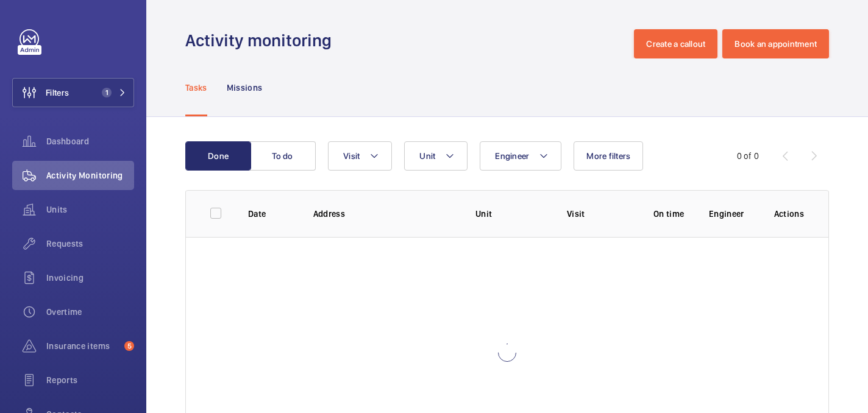 This screenshot has width=868, height=413. What do you see at coordinates (196, 88) in the screenshot?
I see `p: Tasks` at bounding box center [196, 88].